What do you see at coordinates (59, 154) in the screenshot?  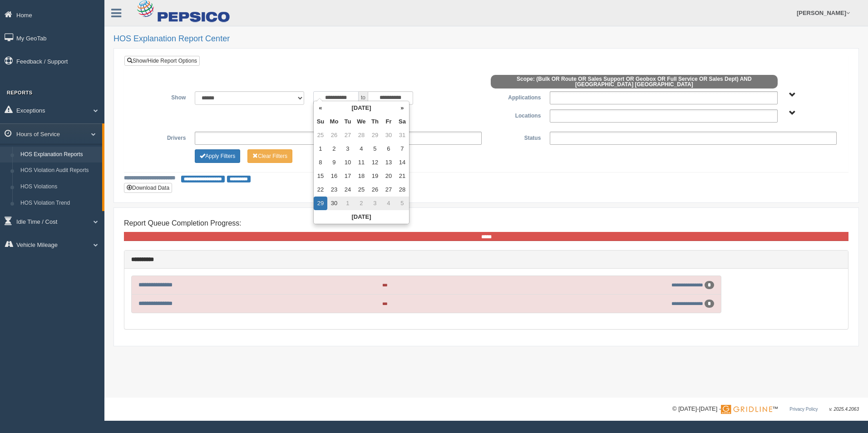 I see `a: HOS Explanation Reports` at bounding box center [59, 154].